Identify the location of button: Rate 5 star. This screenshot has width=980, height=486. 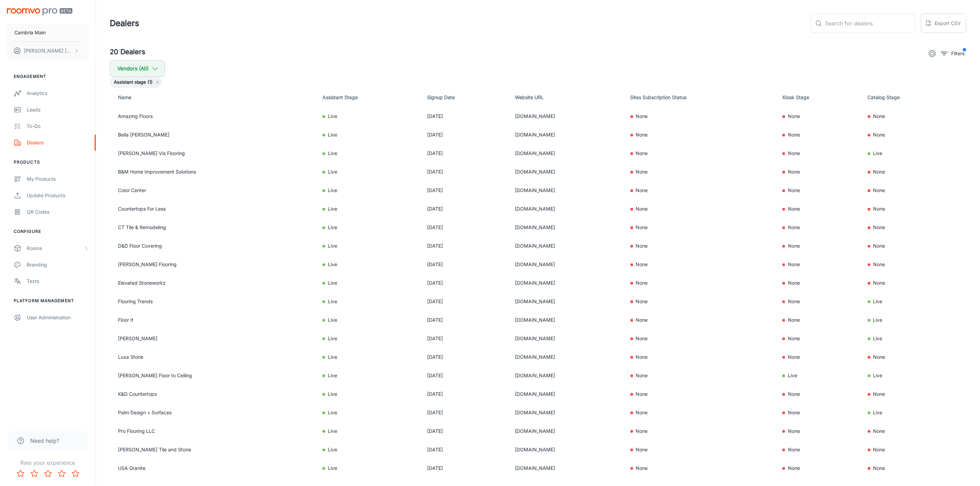
(75, 474).